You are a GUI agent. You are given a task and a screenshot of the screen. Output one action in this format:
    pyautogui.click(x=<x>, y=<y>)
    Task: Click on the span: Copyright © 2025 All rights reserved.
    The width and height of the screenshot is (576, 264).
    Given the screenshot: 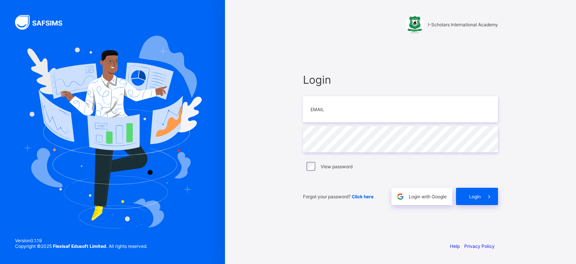 What is the action you would take?
    pyautogui.click(x=81, y=246)
    